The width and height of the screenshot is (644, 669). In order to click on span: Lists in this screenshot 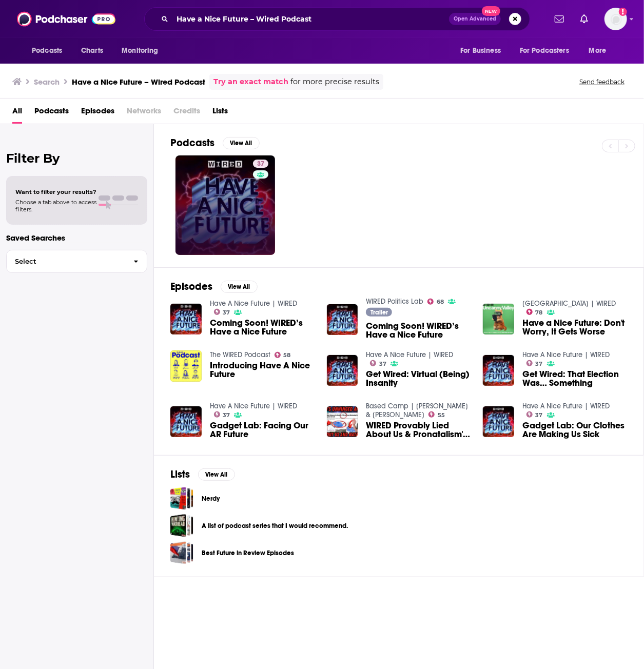, I will do `click(220, 112)`.